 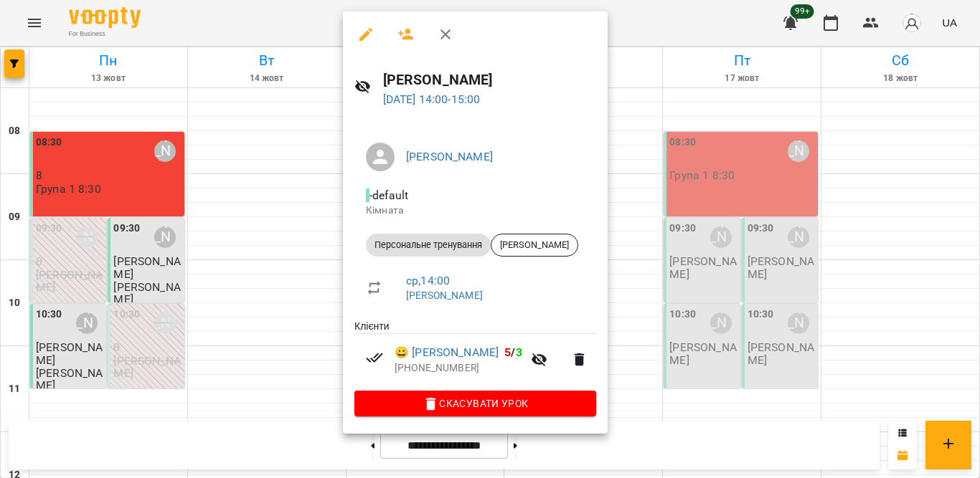 I want to click on span: 3, so click(x=519, y=352).